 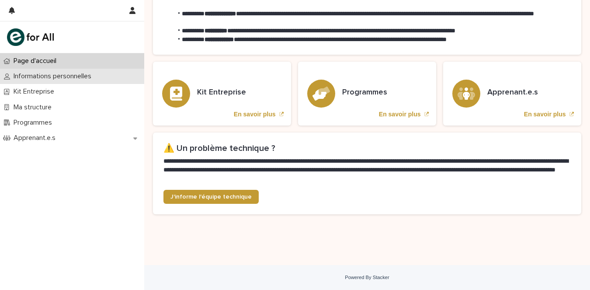 I want to click on p: Informations personnelles, so click(x=54, y=76).